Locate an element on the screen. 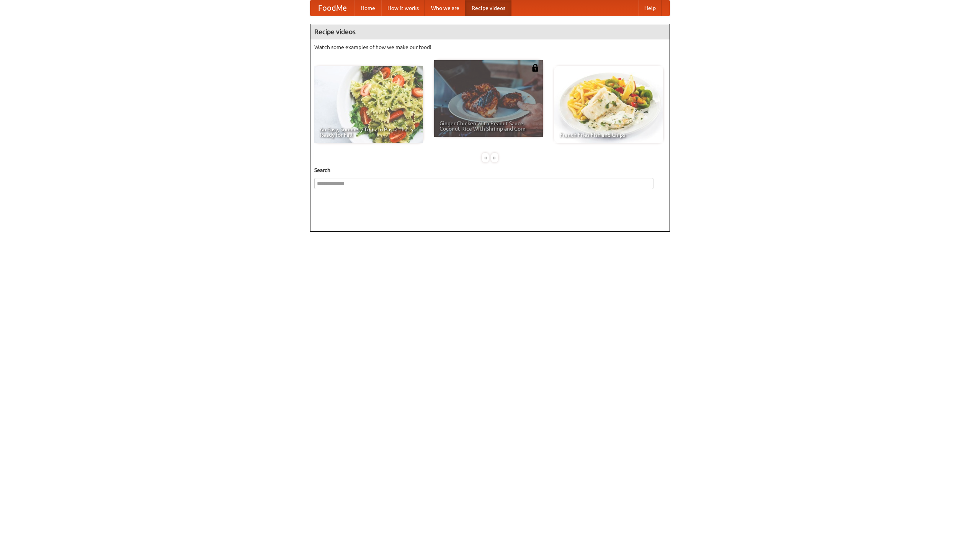 This screenshot has height=542, width=980. img: 483408.png is located at coordinates (535, 68).